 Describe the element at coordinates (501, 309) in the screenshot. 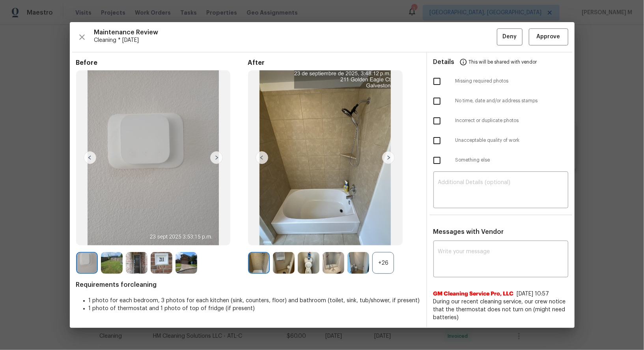

I see `span: During our recent cleaning service, our crew notice that the thermostat does not turn on (might n...` at that location.